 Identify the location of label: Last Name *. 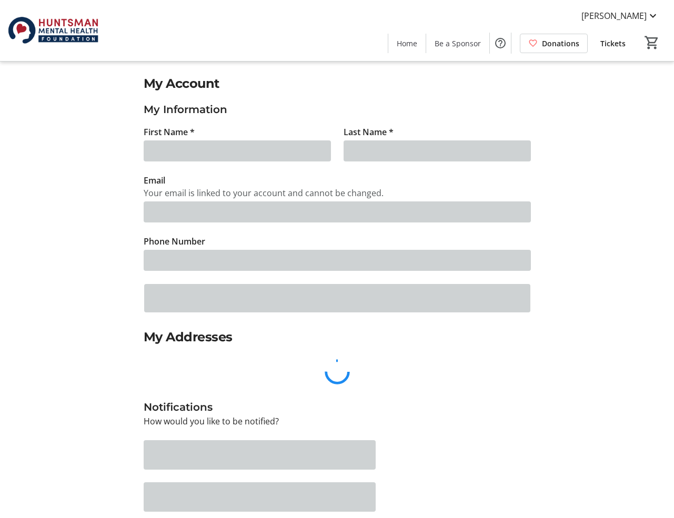
(368, 132).